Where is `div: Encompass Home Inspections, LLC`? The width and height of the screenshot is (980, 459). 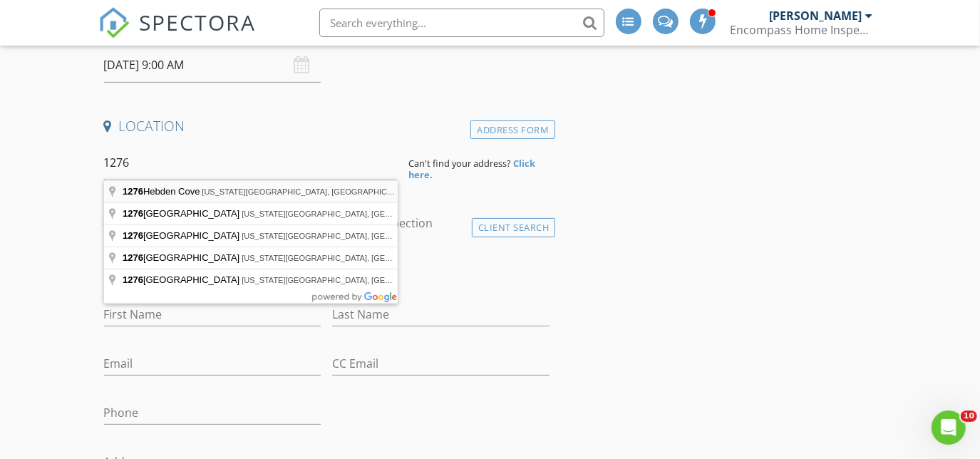
div: Encompass Home Inspections, LLC is located at coordinates (802, 30).